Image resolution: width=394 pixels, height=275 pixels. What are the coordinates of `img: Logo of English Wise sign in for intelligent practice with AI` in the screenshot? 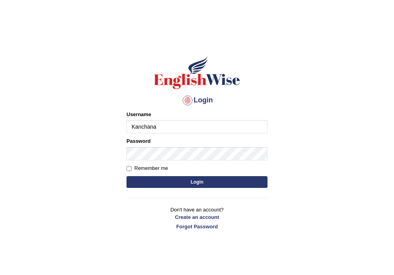 It's located at (197, 72).